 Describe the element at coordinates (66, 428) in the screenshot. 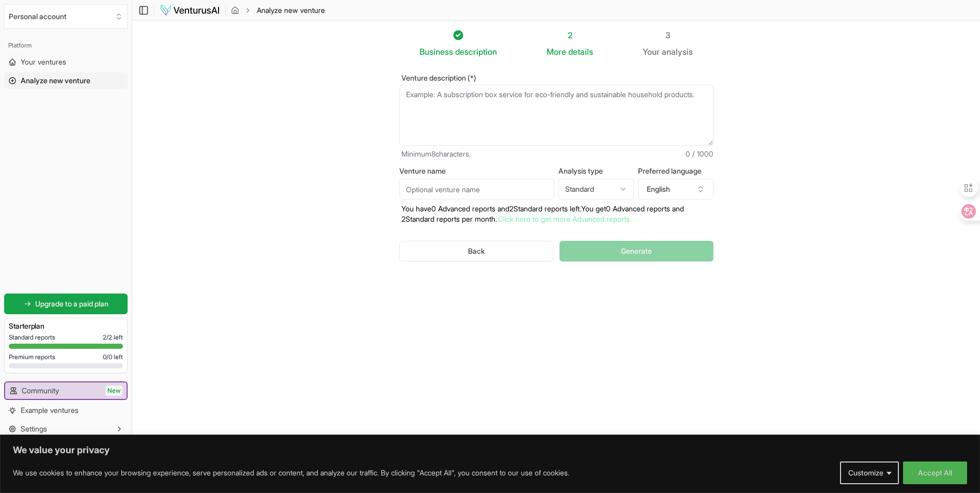

I see `button: Settings` at that location.